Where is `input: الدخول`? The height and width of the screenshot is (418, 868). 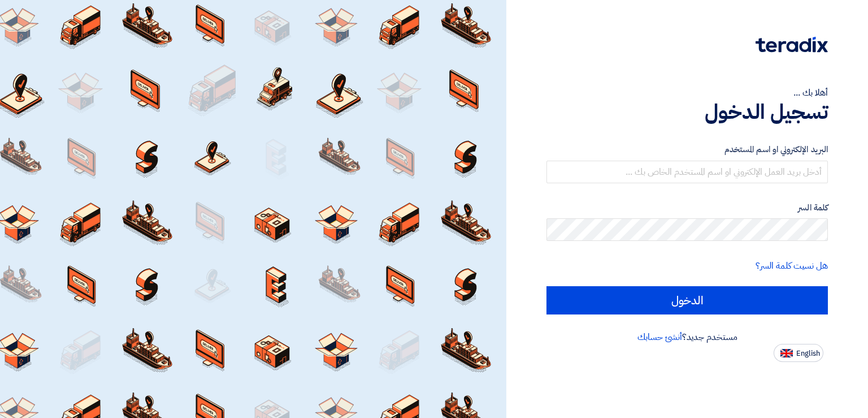
input: الدخول is located at coordinates (687, 300).